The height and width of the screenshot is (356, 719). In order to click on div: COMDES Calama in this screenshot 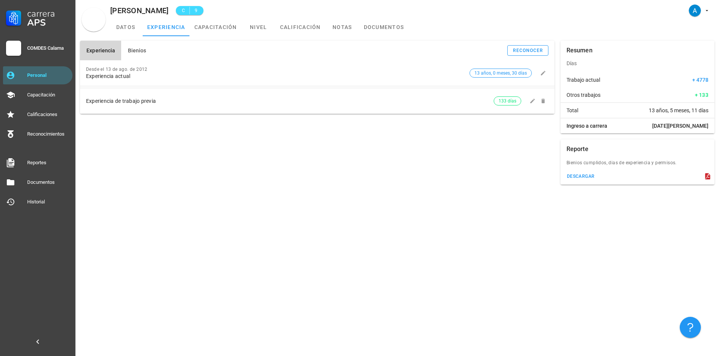, I will do `click(48, 48)`.